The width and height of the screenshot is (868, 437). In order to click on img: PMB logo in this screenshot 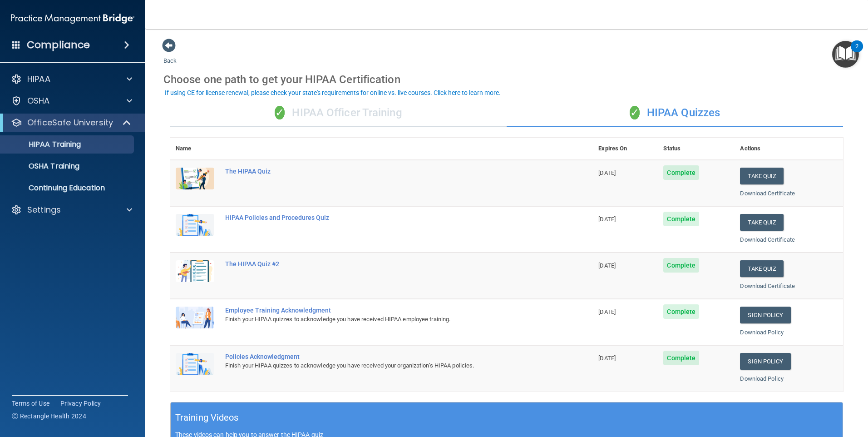, I will do `click(72, 18)`.